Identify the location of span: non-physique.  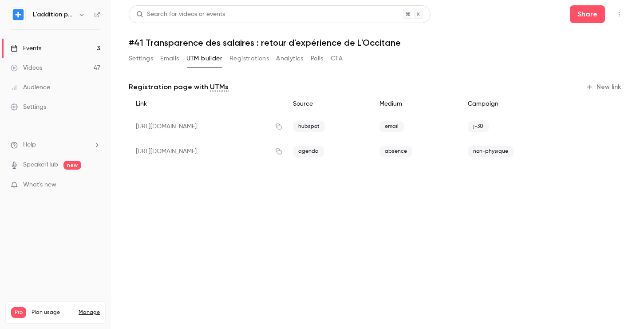
(491, 151).